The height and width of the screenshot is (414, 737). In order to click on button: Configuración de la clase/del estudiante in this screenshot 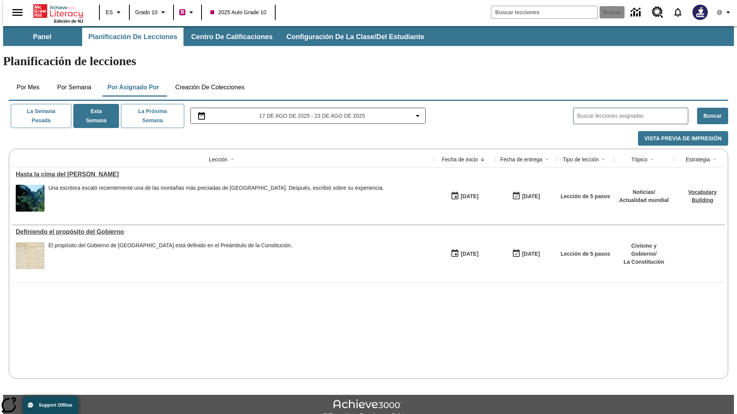, I will do `click(355, 37)`.